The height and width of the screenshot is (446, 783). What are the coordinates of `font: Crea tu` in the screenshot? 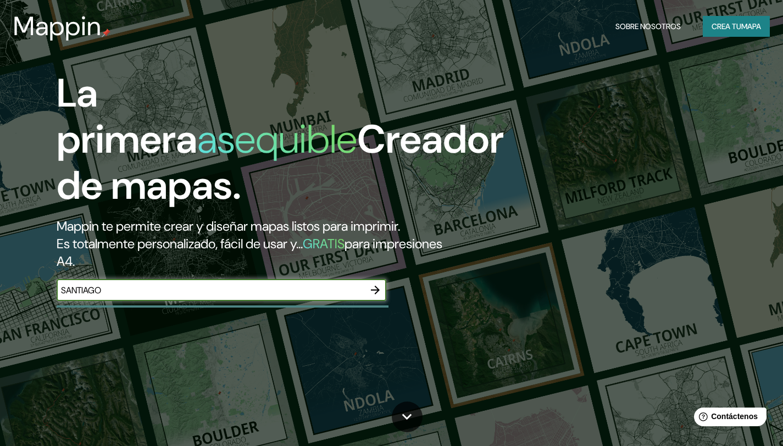 It's located at (727, 26).